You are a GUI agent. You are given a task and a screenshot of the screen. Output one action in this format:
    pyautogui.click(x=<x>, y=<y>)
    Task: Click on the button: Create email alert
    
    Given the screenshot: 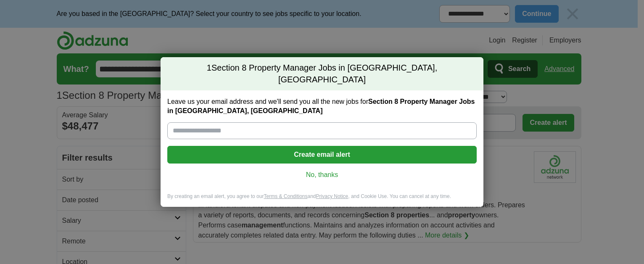 What is the action you would take?
    pyautogui.click(x=322, y=155)
    